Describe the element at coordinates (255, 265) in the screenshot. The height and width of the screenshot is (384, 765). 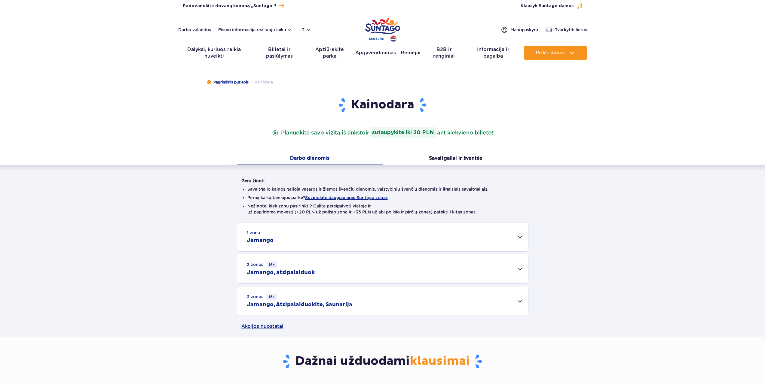
I see `font: 2 zonos` at that location.